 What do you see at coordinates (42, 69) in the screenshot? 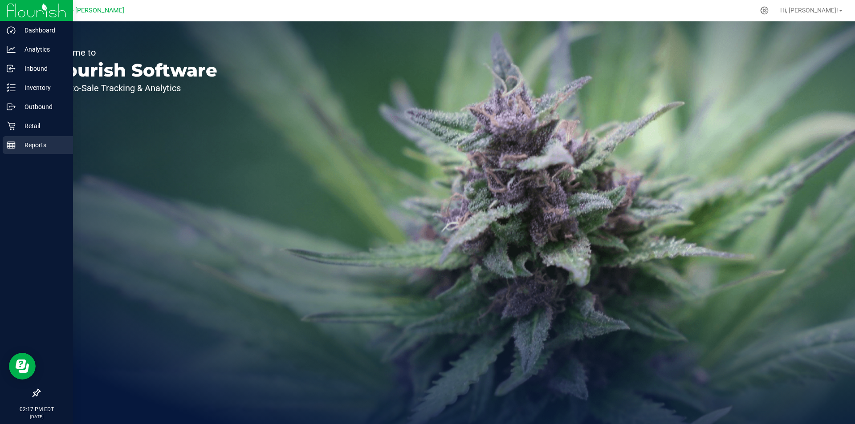
I see `p: Inbound` at bounding box center [42, 69].